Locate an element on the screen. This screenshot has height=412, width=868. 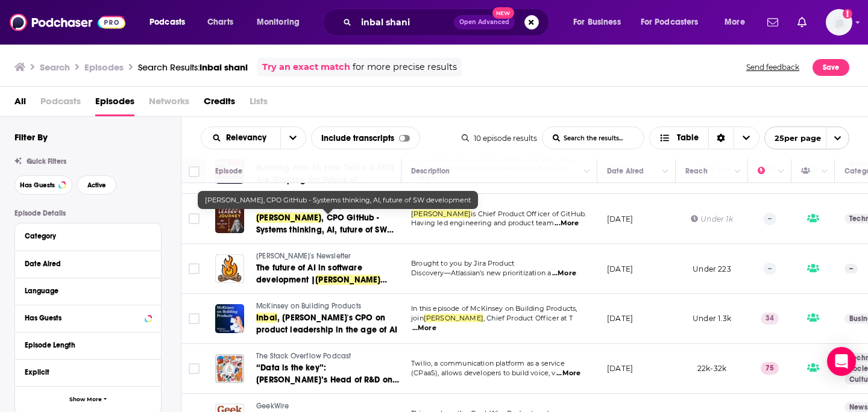
span: is Chief Product Officer of GitHub. is located at coordinates (528, 214).